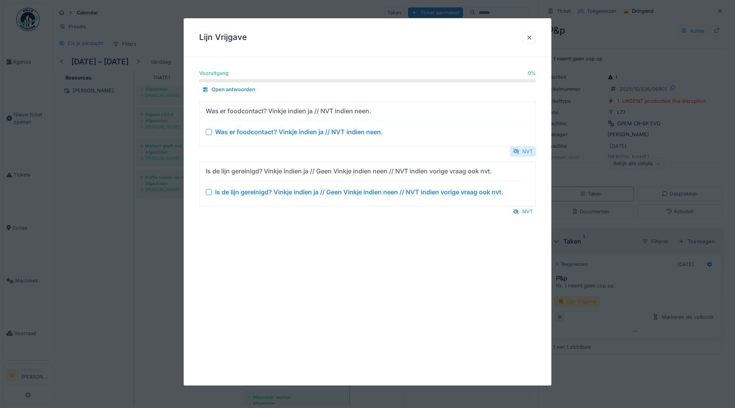 The height and width of the screenshot is (408, 735). I want to click on summary: Is de lijn gereinigd? Vinkje indien ja // Geen Vinkje indien neen // NVT indien vorige vraag ook ..., so click(367, 184).